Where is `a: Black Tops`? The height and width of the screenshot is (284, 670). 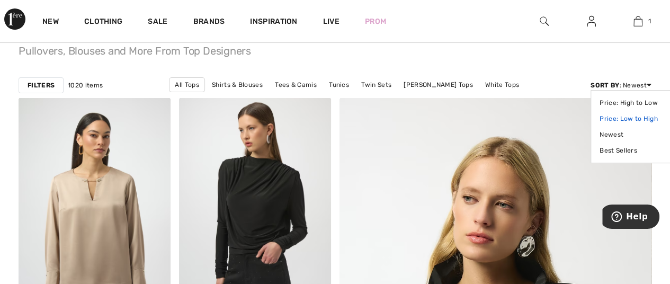
a: Black Tops is located at coordinates (305, 99).